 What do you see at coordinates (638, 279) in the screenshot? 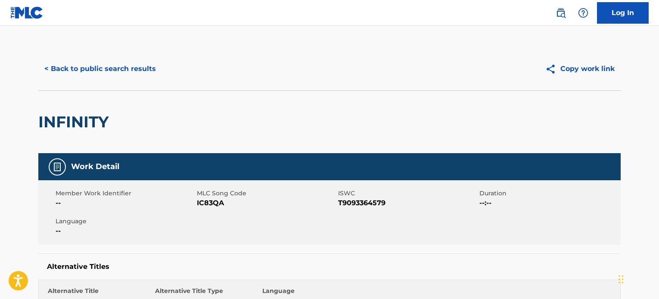
I see `div: Chat Widget` at bounding box center [638, 279].